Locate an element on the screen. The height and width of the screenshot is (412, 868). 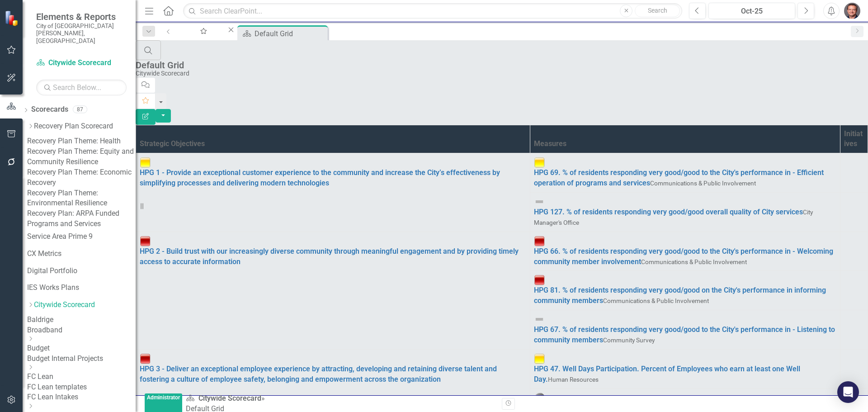
div: 87 is located at coordinates (80, 109).